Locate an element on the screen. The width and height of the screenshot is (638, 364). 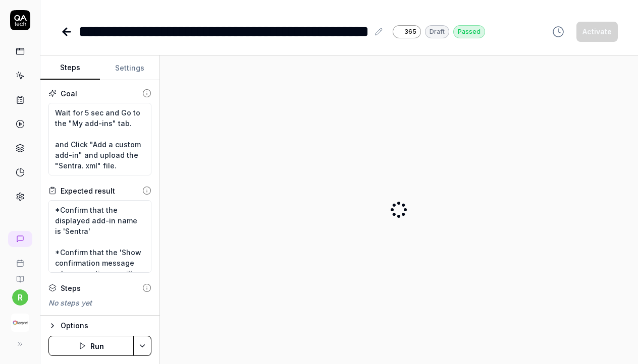
button: View version history is located at coordinates (558, 32).